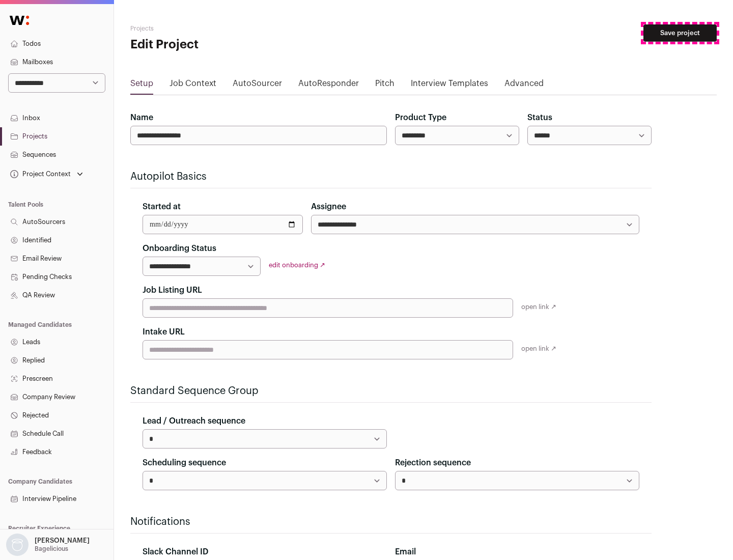  Describe the element at coordinates (19, 20) in the screenshot. I see `img: Wellfound` at that location.